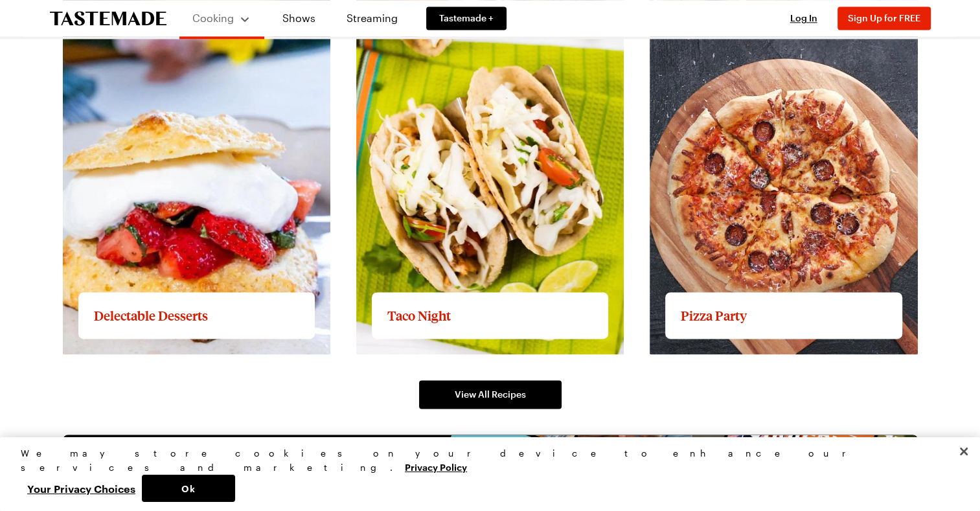 The width and height of the screenshot is (980, 511). I want to click on button: Sign Up for FREE, so click(884, 18).